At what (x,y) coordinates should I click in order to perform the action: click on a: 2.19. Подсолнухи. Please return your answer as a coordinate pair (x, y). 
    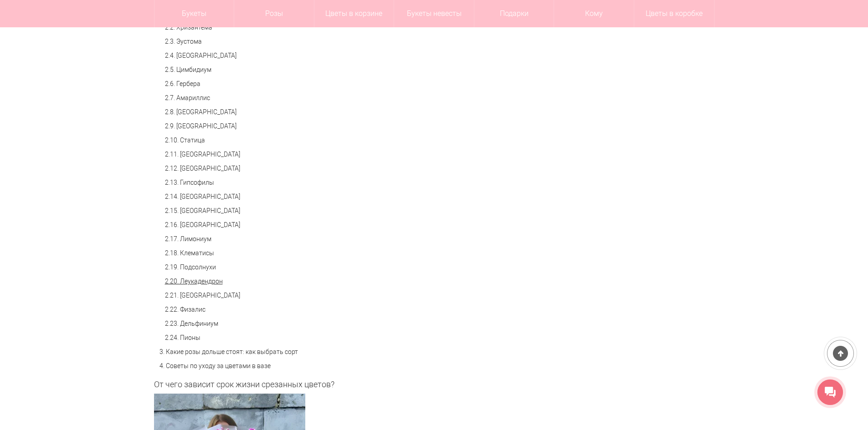
    Looking at the image, I should click on (191, 267).